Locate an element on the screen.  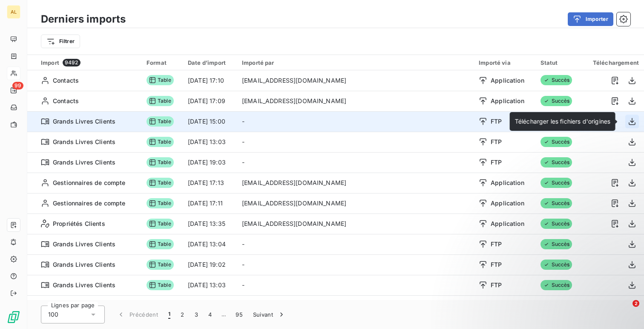
div: Importé par is located at coordinates (355, 63).